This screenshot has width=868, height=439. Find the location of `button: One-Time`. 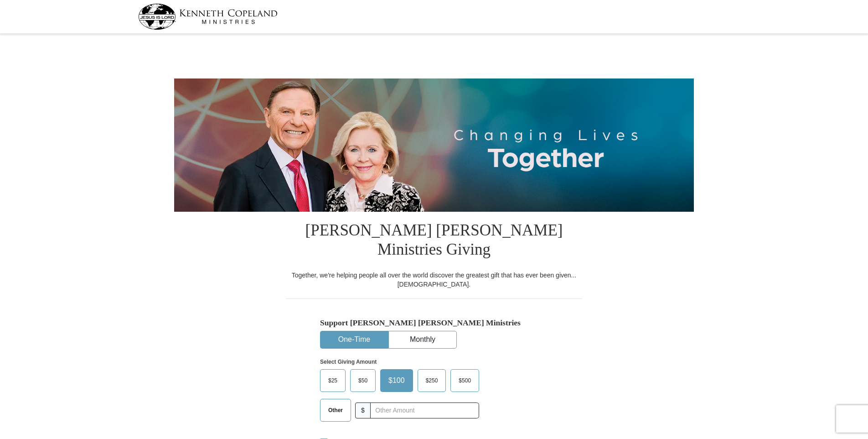

button: One-Time is located at coordinates (354, 339).